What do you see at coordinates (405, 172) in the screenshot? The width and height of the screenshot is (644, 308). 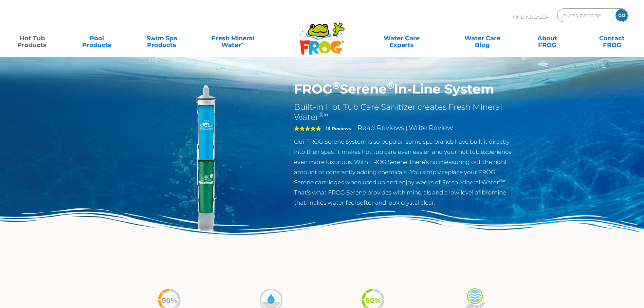 I see `p: Our FROG Serene System is so popular, some spa brands have built it directly into their spas. It ...` at bounding box center [405, 172].